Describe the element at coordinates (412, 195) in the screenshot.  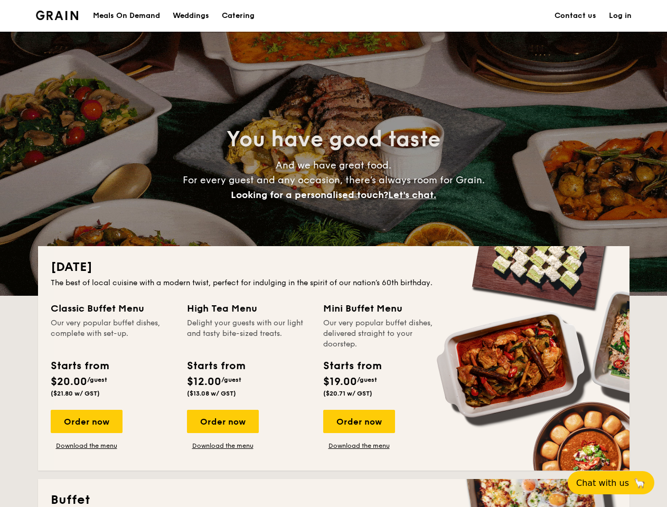
I see `span: Let's chat.` at that location.